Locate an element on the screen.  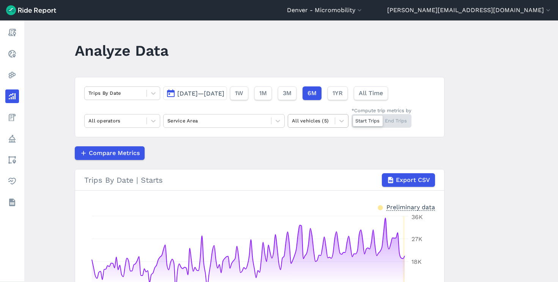
h1: Analyze Data is located at coordinates (121, 50).